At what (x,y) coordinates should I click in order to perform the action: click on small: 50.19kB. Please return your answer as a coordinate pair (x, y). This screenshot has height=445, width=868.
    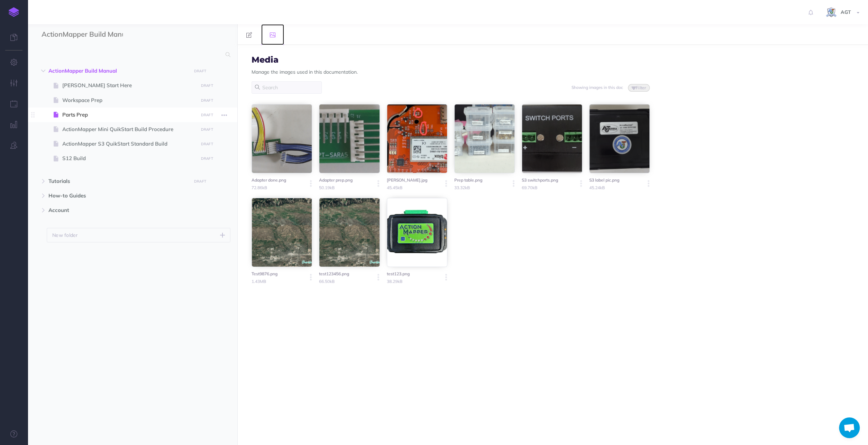
    Looking at the image, I should click on (346, 188).